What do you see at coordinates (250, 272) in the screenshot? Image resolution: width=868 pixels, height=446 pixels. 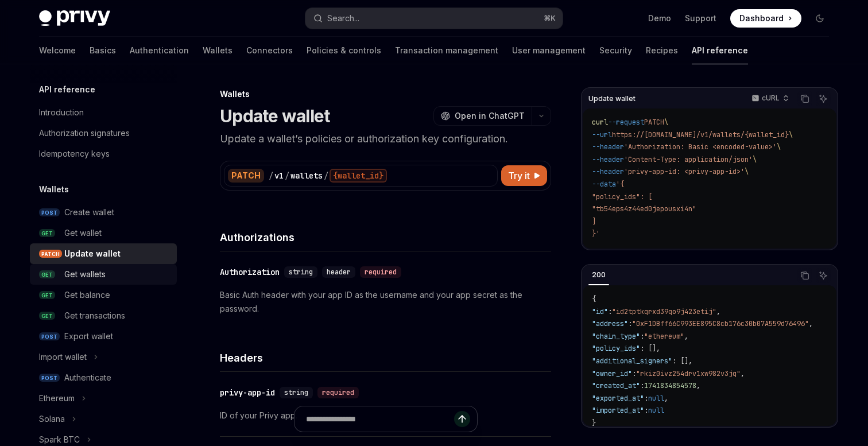 I see `div: Authorization` at bounding box center [250, 272].